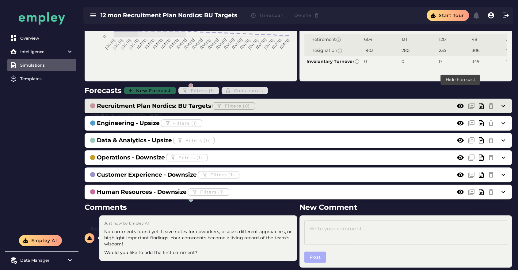 The width and height of the screenshot is (518, 270). I want to click on span: Involuntary Turnover, so click(333, 61).